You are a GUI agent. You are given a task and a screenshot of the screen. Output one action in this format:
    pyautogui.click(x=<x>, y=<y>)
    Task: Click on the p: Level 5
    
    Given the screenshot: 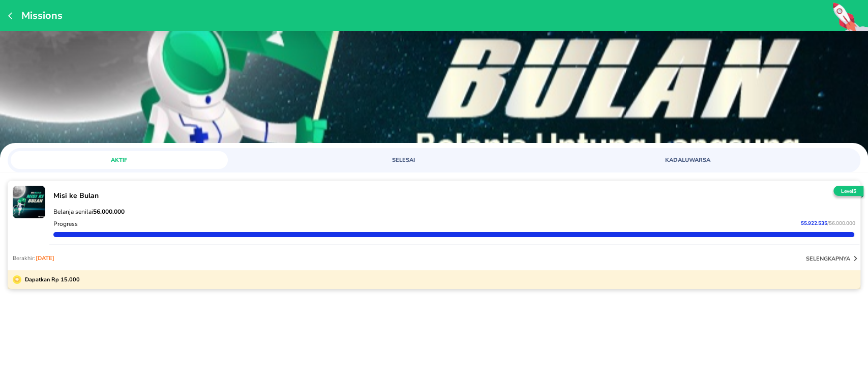 What is the action you would take?
    pyautogui.click(x=848, y=192)
    